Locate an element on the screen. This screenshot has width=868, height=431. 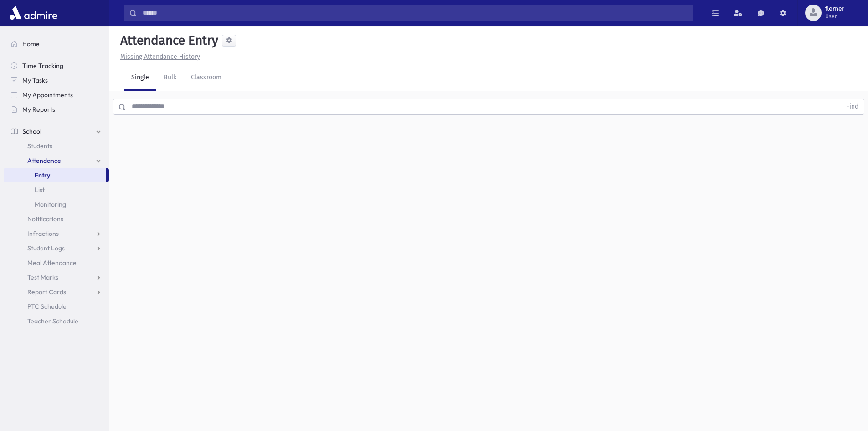
a: Monitoring is located at coordinates (56, 205).